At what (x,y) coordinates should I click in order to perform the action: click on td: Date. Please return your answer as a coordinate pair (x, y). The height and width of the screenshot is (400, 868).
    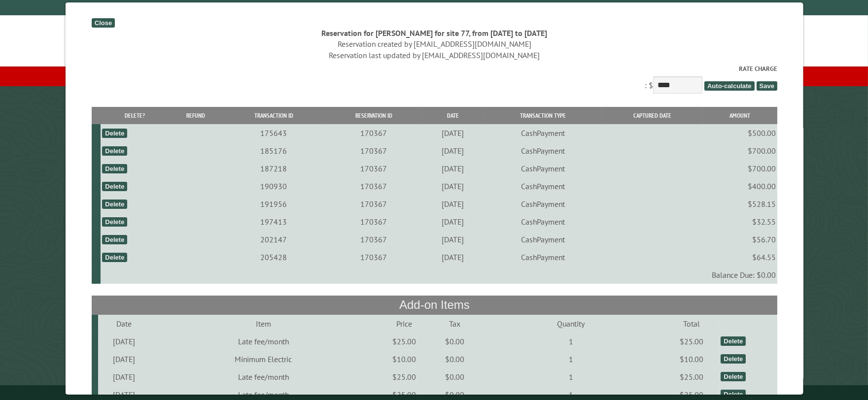
    Looking at the image, I should click on (123, 323).